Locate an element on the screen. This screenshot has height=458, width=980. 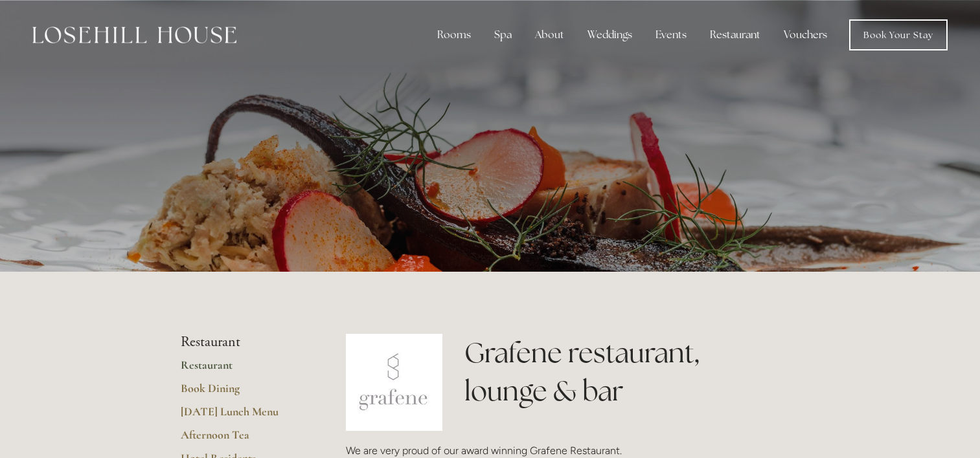
div: About is located at coordinates (549, 35).